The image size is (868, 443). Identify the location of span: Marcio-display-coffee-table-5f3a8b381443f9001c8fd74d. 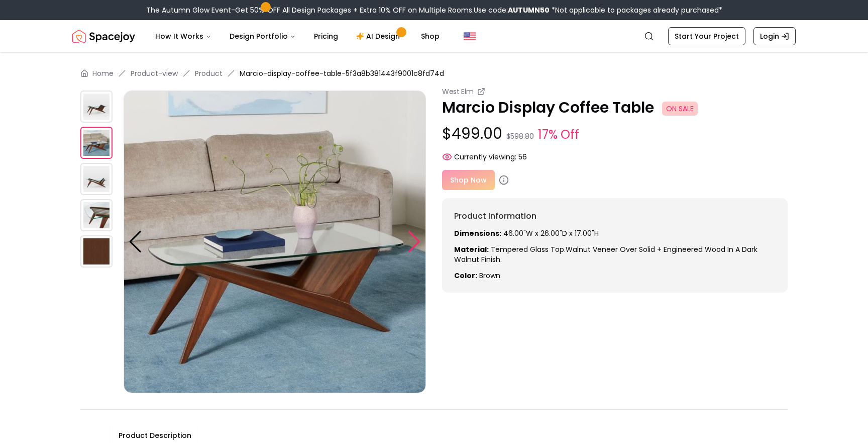
(342, 74).